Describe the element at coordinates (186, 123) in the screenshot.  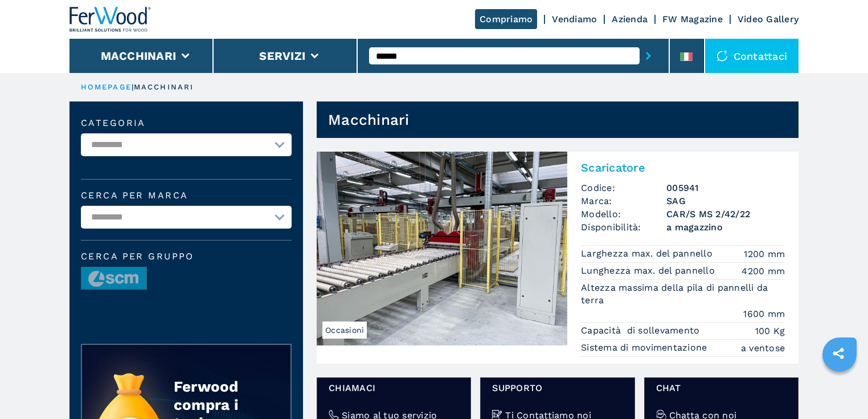
I see `label: Categoria` at that location.